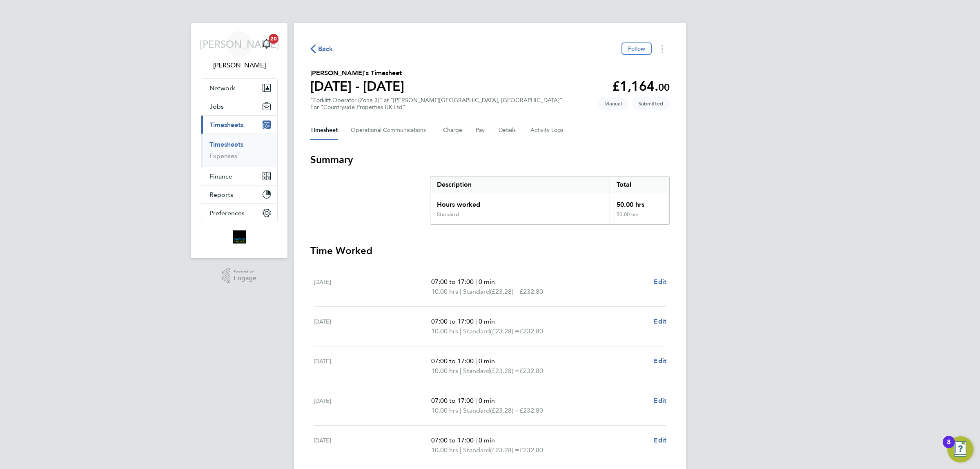 This screenshot has width=980, height=469. Describe the element at coordinates (221, 194) in the screenshot. I see `span: Reports` at that location.